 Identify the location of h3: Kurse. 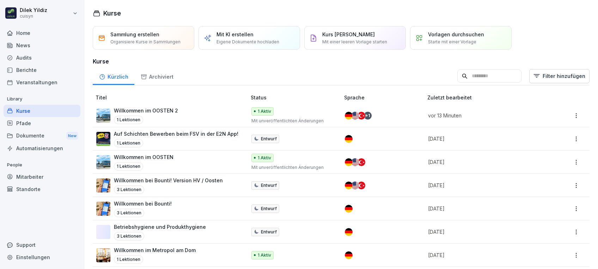
(341, 61).